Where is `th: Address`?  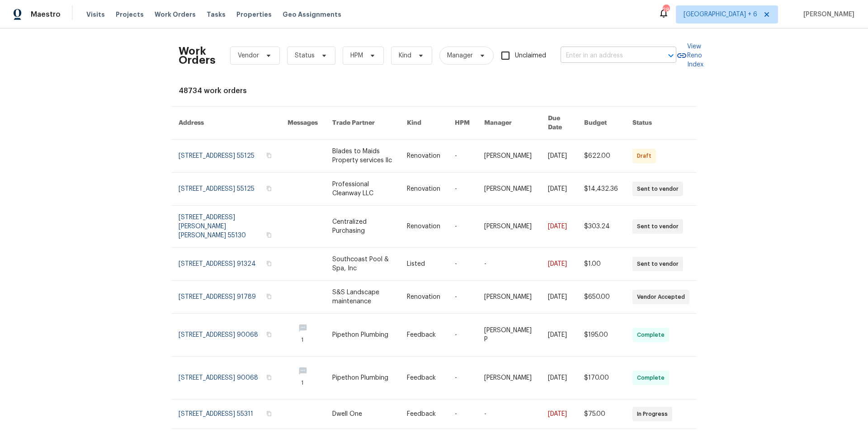 th: Address is located at coordinates (225, 123).